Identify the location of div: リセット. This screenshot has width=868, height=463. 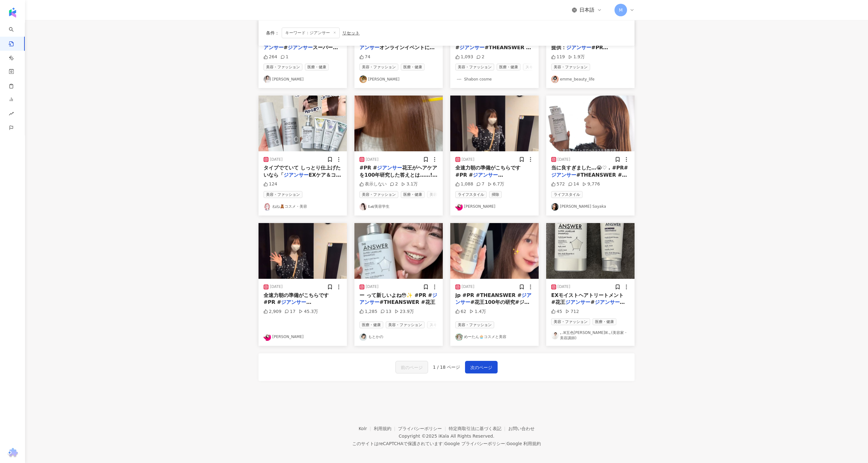
(351, 33).